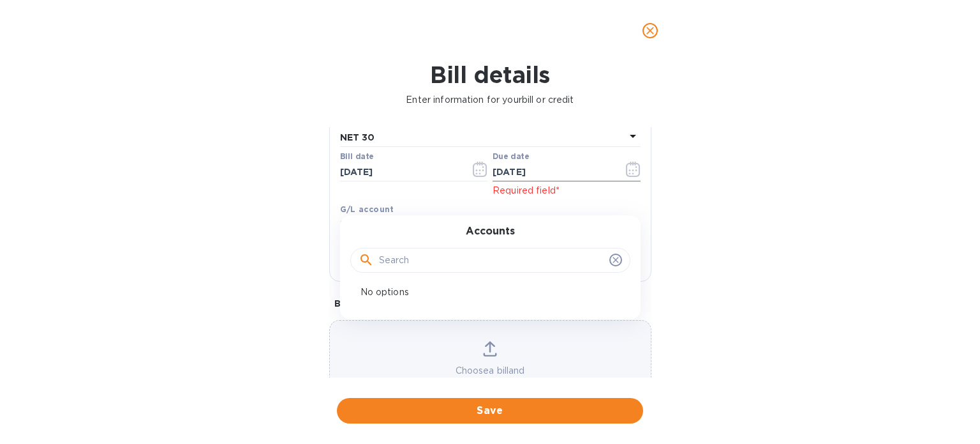 This screenshot has width=980, height=444. What do you see at coordinates (490, 303) in the screenshot?
I see `p: Bill image` at bounding box center [490, 303].